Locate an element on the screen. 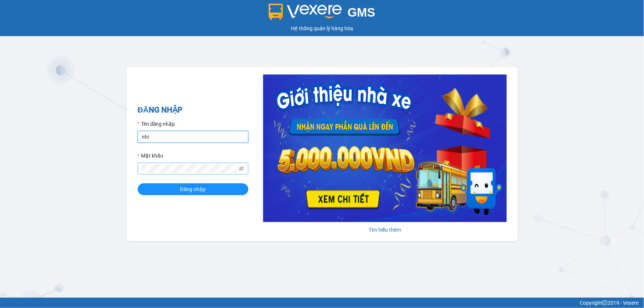 This screenshot has width=644, height=308. div: Tìm hiểu thêm is located at coordinates (385, 230).